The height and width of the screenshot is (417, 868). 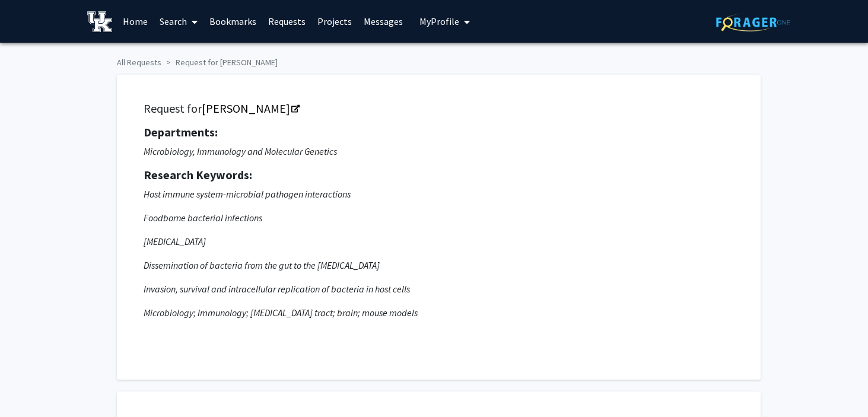 What do you see at coordinates (438, 217) in the screenshot?
I see `p: Foodborne bacterial infections` at bounding box center [438, 217].